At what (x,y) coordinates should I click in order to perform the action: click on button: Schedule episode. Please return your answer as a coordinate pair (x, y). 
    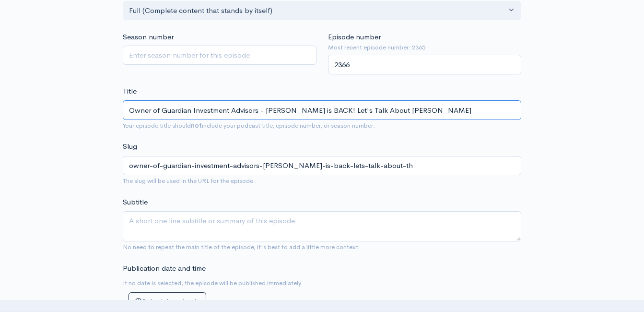
    Looking at the image, I should click on (167, 302).